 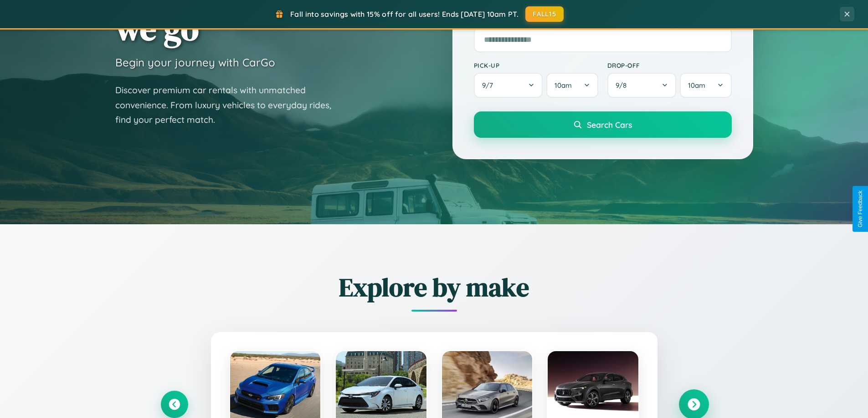 What do you see at coordinates (490, 85) in the screenshot?
I see `span: 9 / 7` at bounding box center [490, 85].